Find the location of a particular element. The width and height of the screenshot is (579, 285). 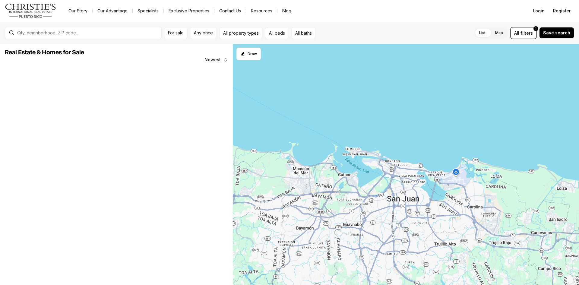

span: Newest is located at coordinates (212, 60).